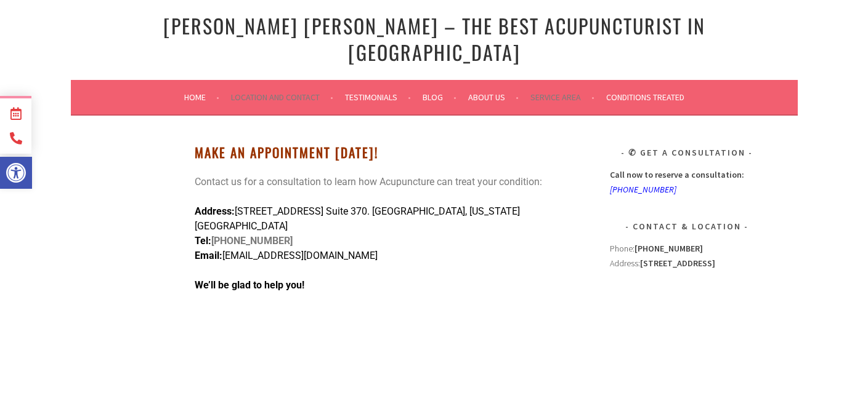 This screenshot has width=868, height=396. I want to click on a: About Us, so click(494, 97).